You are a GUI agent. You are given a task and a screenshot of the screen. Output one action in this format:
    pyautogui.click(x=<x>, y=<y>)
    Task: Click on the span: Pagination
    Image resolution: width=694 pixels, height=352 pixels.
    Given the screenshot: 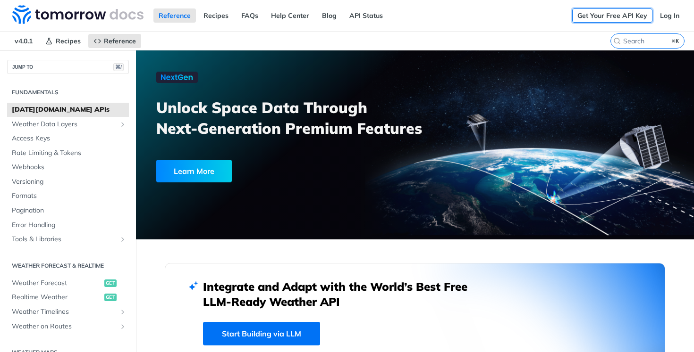 What is the action you would take?
    pyautogui.click(x=69, y=211)
    